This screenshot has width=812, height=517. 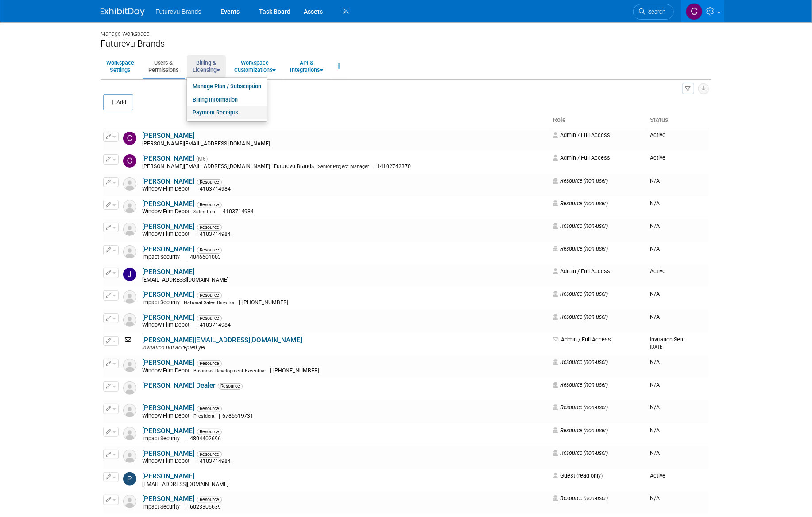 I want to click on span: 6785519731, so click(x=238, y=416).